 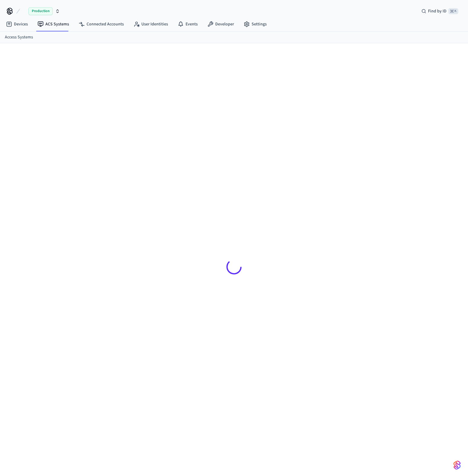 What do you see at coordinates (437, 11) in the screenshot?
I see `span: Find by ID` at bounding box center [437, 11].